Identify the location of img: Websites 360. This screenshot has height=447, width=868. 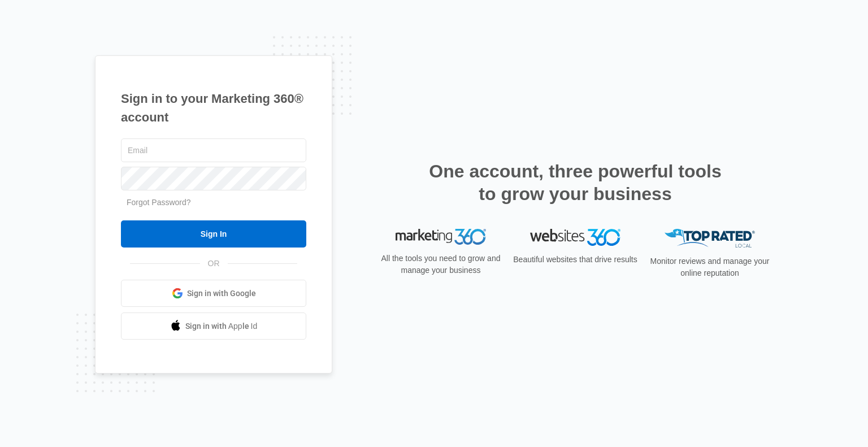
(575, 237).